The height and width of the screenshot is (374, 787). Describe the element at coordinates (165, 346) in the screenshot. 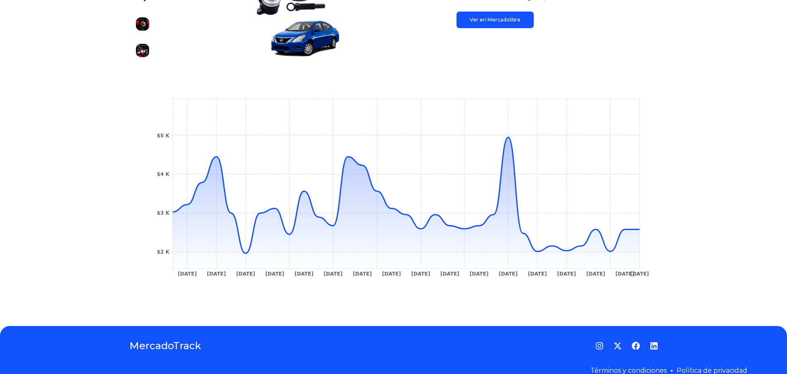

I see `a: MercadoTrack` at that location.